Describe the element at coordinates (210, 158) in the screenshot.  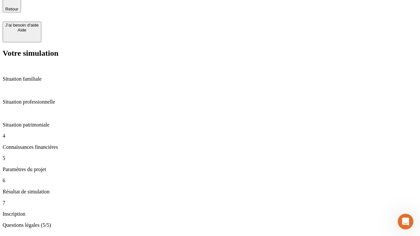
I see `p: 5` at that location.